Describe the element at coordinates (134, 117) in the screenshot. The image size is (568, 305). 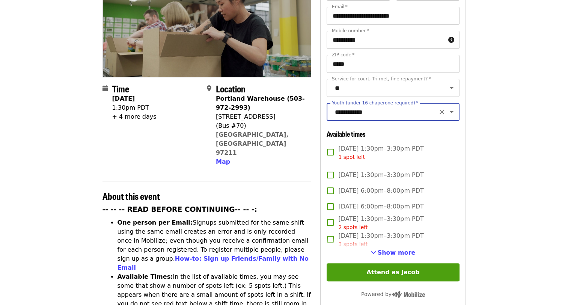
I see `div: + 4 more days` at that location.